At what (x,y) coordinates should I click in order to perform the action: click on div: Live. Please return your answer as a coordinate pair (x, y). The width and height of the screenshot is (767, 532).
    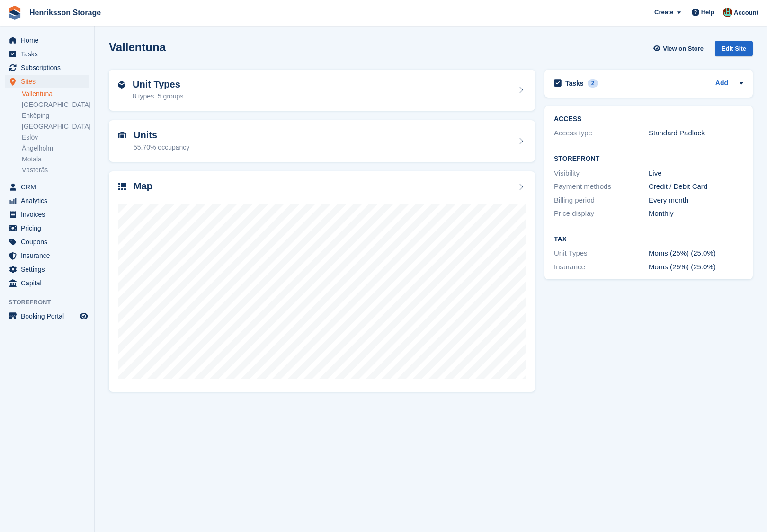
    Looking at the image, I should click on (696, 173).